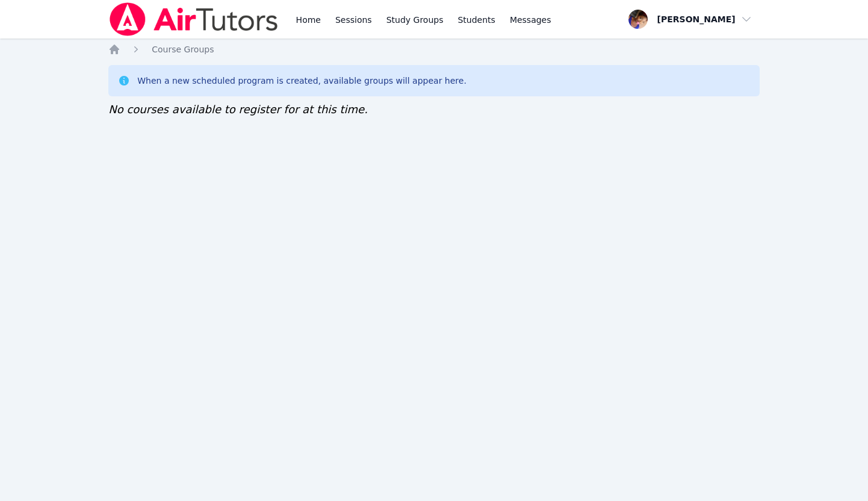 The height and width of the screenshot is (501, 868). I want to click on nav: Breadcrumb, so click(434, 50).